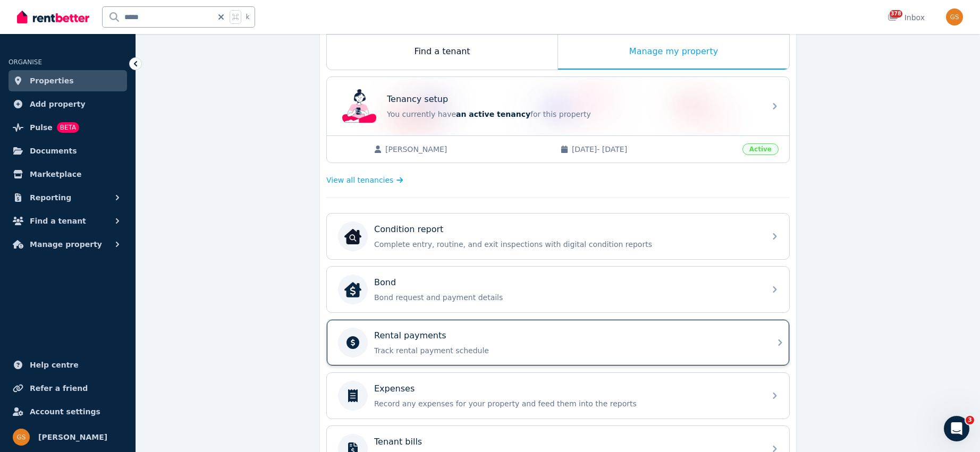  I want to click on span: Documents, so click(53, 151).